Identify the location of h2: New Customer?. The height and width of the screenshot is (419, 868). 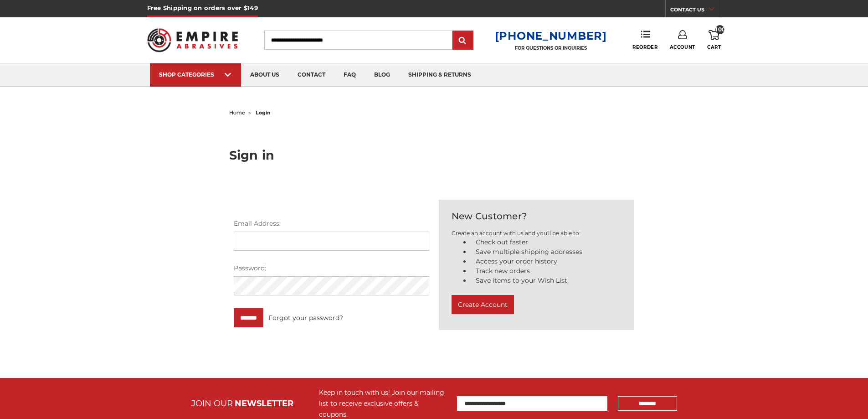
(536, 216).